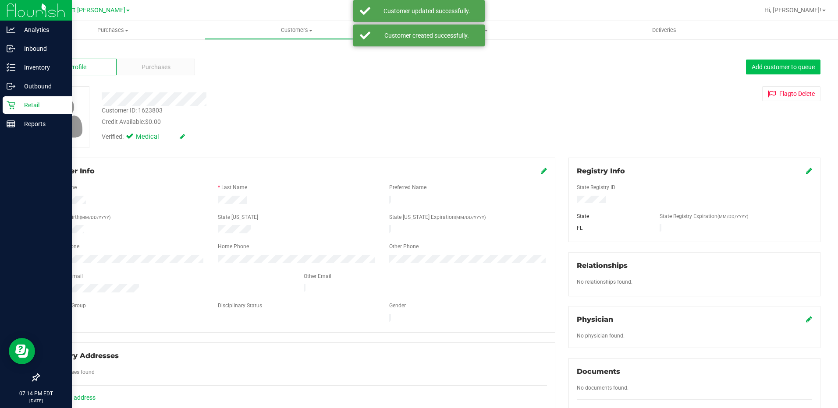 This screenshot has height=408, width=838. Describe the element at coordinates (598, 372) in the screenshot. I see `span: Documents` at that location.